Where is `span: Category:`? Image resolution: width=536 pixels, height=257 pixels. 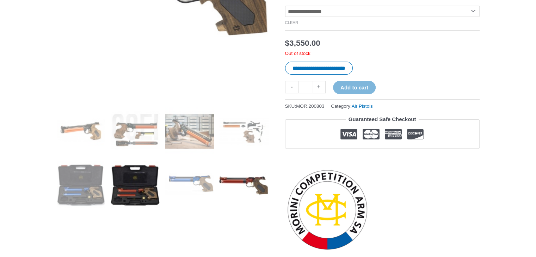 span: Category: is located at coordinates (352, 106).